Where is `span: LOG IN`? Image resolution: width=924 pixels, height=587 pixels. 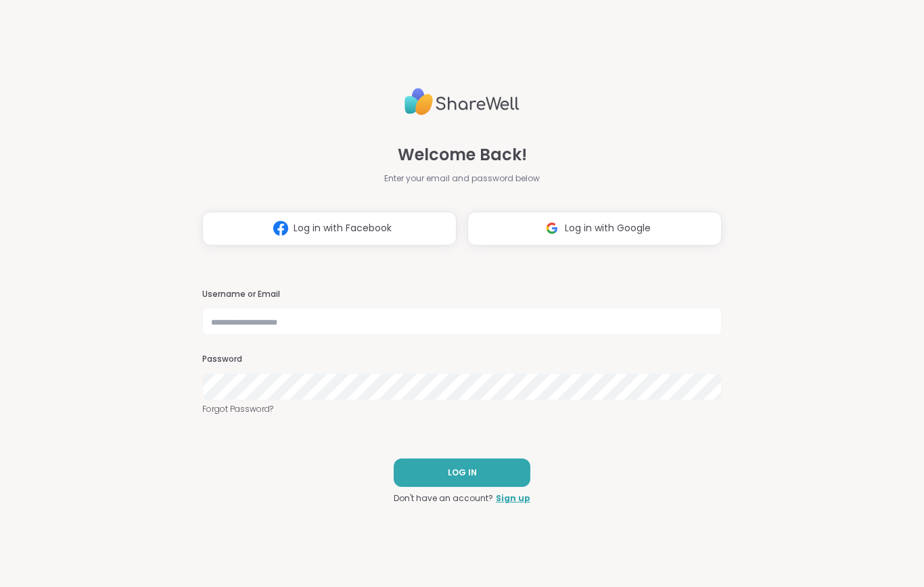 span: LOG IN is located at coordinates (462, 473).